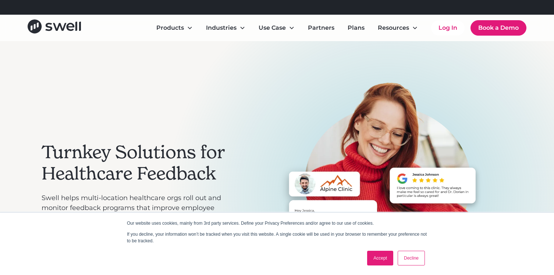 Image resolution: width=554 pixels, height=275 pixels. What do you see at coordinates (535, 258) in the screenshot?
I see `div: Chat Widget` at bounding box center [535, 258].